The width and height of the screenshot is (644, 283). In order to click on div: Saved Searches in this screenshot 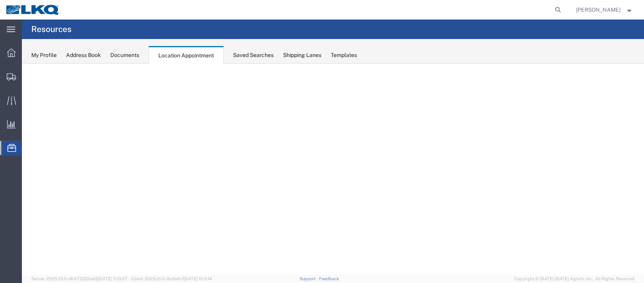, I will do `click(253, 55)`.